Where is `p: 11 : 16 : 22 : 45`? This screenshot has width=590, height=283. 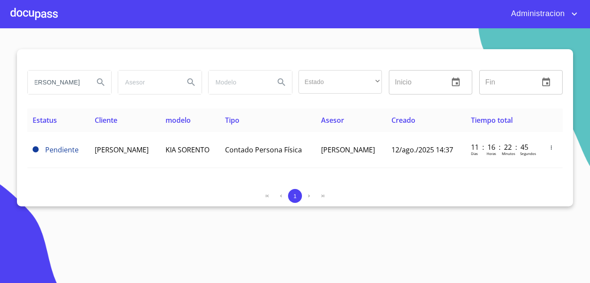
p: 11 : 16 : 22 : 45 is located at coordinates (500, 147).